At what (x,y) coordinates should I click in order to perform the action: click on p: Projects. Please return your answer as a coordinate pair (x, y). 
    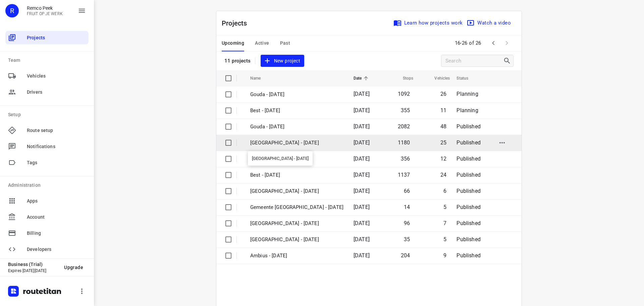
    Looking at the image, I should click on (238, 23).